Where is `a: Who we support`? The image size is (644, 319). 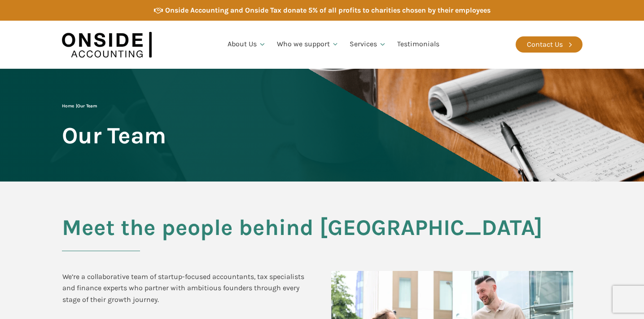 a: Who we support is located at coordinates (308, 45).